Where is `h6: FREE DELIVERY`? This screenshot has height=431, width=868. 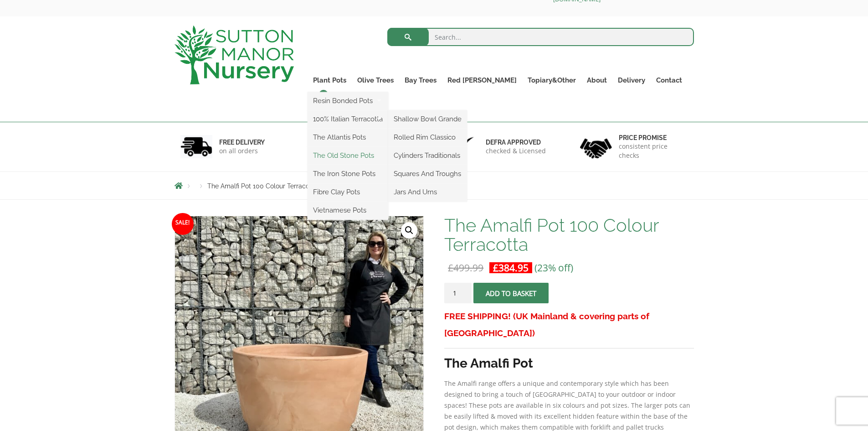
h6: FREE DELIVERY is located at coordinates (242, 142).